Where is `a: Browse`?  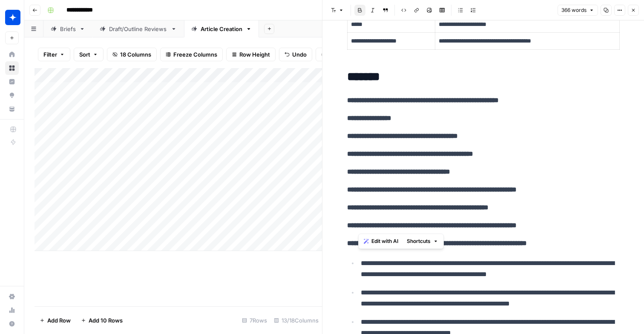
a: Browse is located at coordinates (12, 68).